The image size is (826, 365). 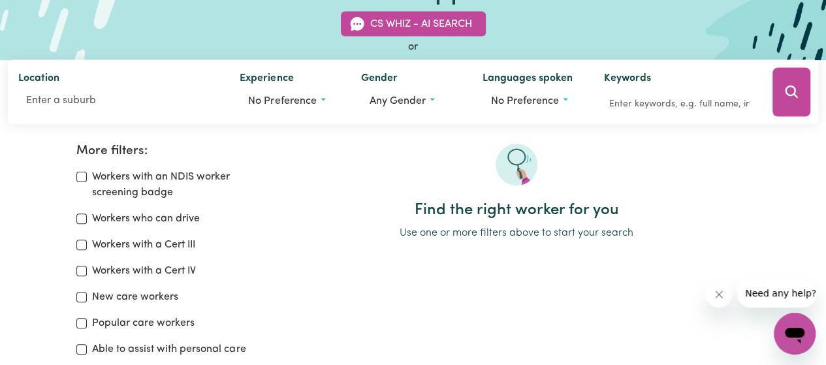 What do you see at coordinates (144, 271) in the screenshot?
I see `label: Workers with a Cert IV` at bounding box center [144, 271].